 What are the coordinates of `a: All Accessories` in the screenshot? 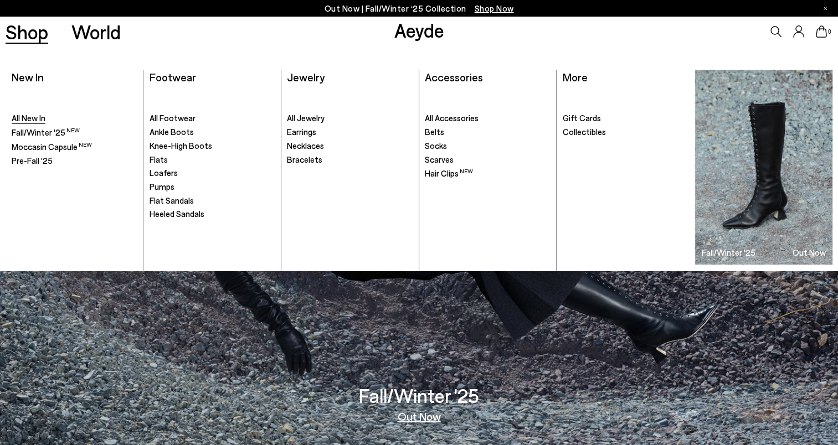 It's located at (487, 118).